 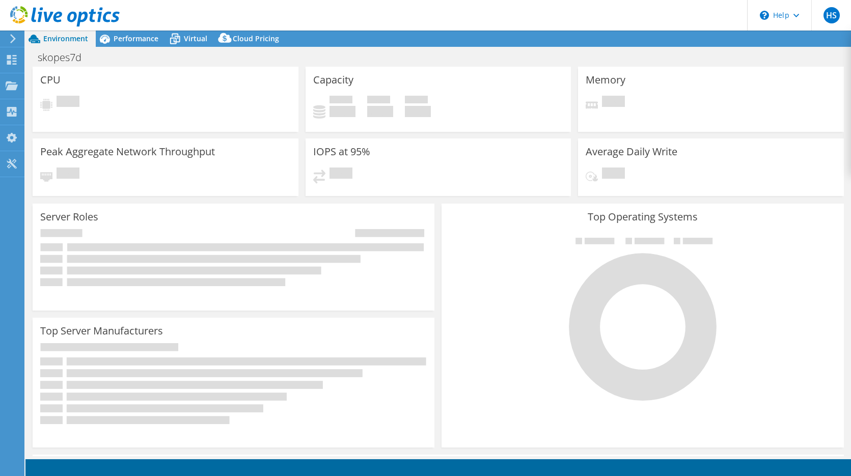 What do you see at coordinates (416, 101) in the screenshot?
I see `span: Total` at bounding box center [416, 101].